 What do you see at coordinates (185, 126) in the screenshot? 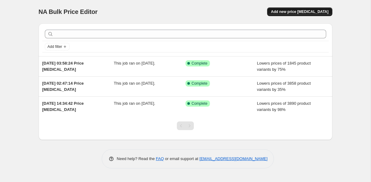
I see `nav: Pagination` at bounding box center [185, 126].